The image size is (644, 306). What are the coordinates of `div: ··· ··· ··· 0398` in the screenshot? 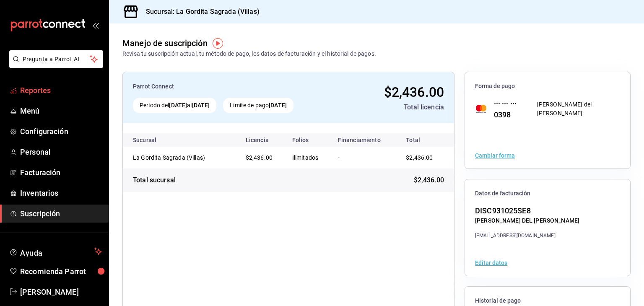 It's located at (507, 109).